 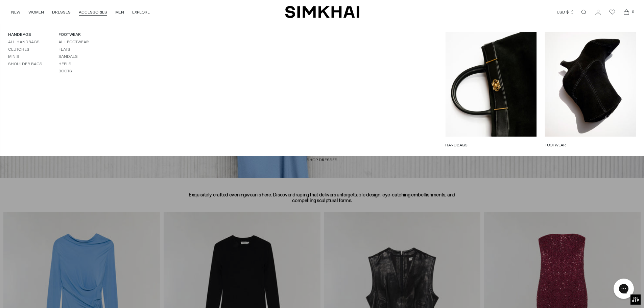 I want to click on a: WOMEN, so click(x=36, y=12).